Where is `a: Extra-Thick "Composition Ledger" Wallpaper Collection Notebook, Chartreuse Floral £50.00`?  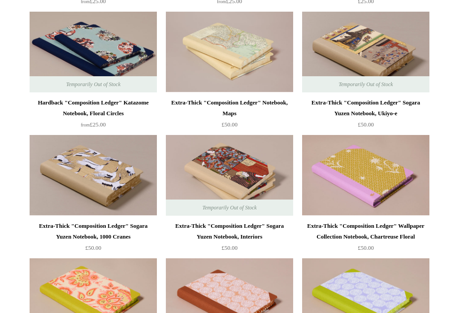
a: Extra-Thick "Composition Ledger" Wallpaper Collection Notebook, Chartreuse Floral £50.00 is located at coordinates (366, 239).